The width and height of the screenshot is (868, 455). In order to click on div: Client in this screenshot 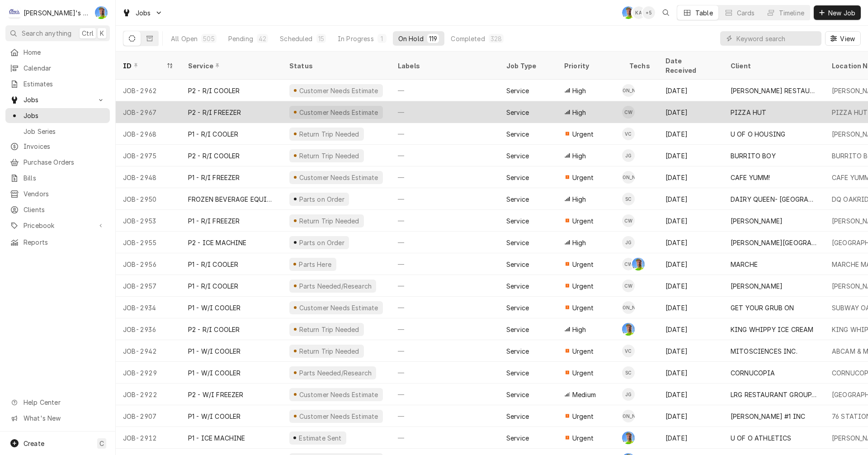, I will do `click(773, 65)`.